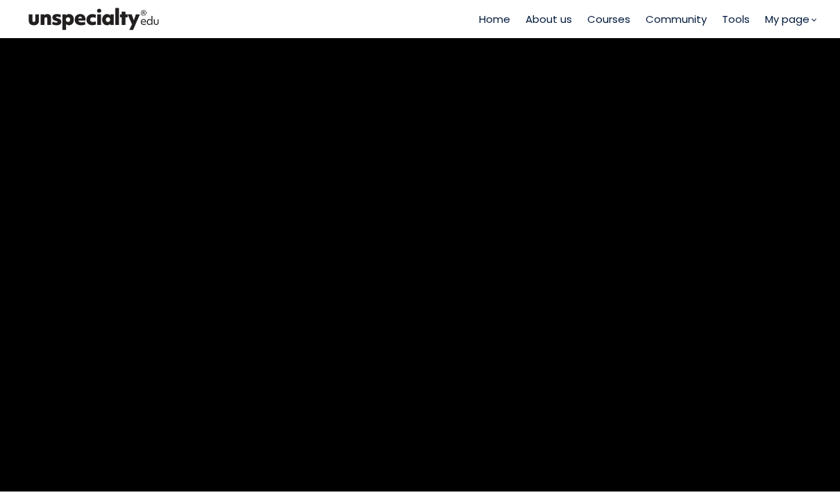  What do you see at coordinates (676, 18) in the screenshot?
I see `a: Community` at bounding box center [676, 18].